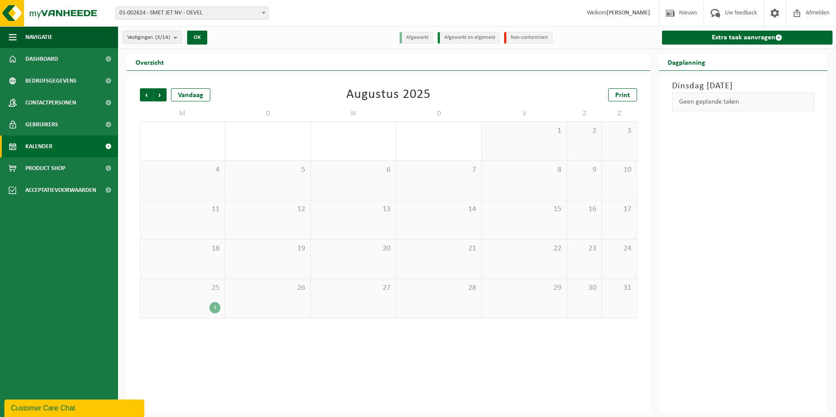  What do you see at coordinates (744, 102) in the screenshot?
I see `div: Geen geplande taken` at bounding box center [744, 102].